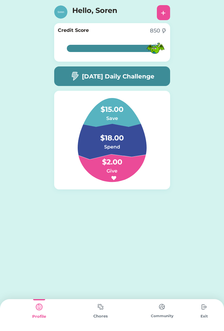 The image size is (224, 331). Describe the element at coordinates (112, 147) in the screenshot. I see `h6: Spend` at that location.